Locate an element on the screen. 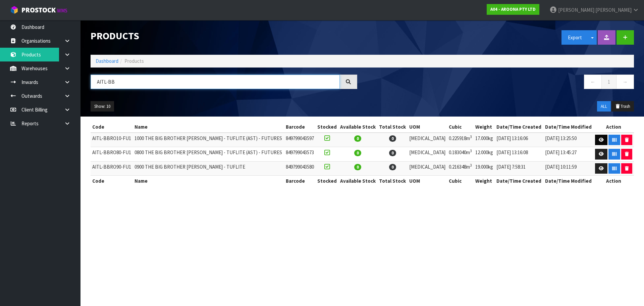 Image resolution: width=644 pixels, height=306 pixels. td: AITL-BBRO10-FU1 is located at coordinates (112, 140).